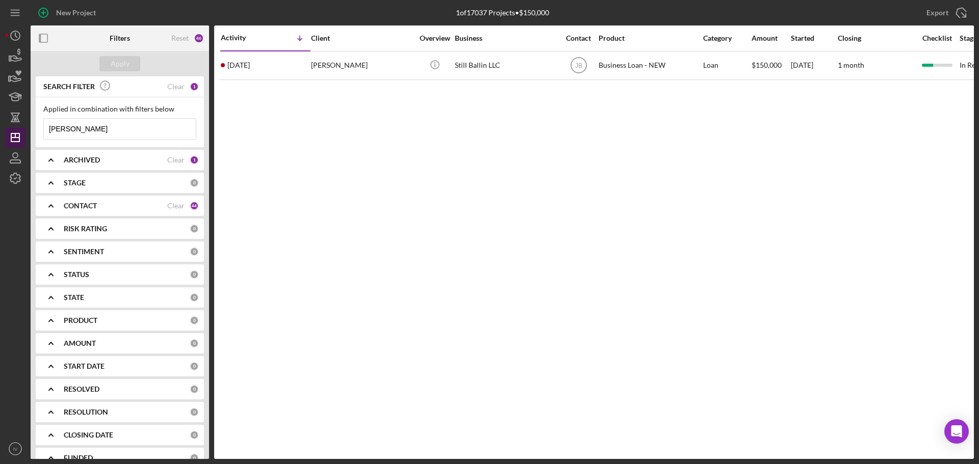  I want to click on b: START DATE, so click(84, 367).